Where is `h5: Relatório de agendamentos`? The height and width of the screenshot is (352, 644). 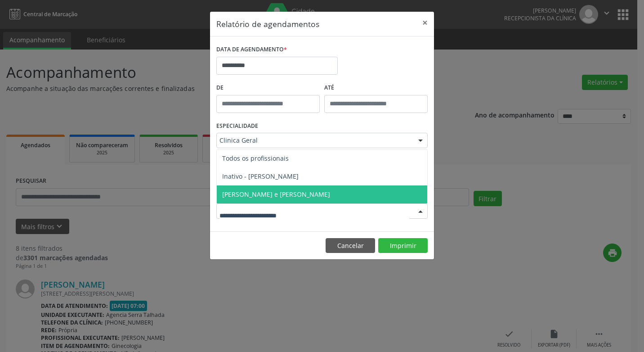 h5: Relatório de agendamentos is located at coordinates (267, 24).